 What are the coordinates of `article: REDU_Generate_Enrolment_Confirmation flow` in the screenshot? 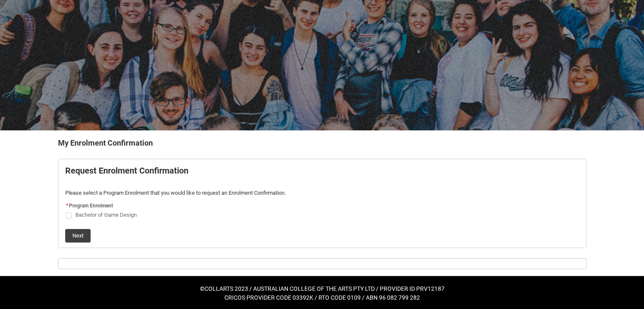 It's located at (322, 203).